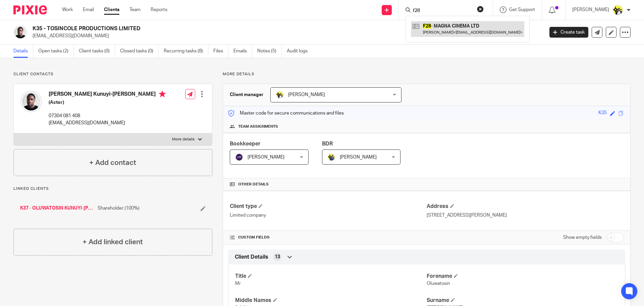  I want to click on span: Other details, so click(253, 184).